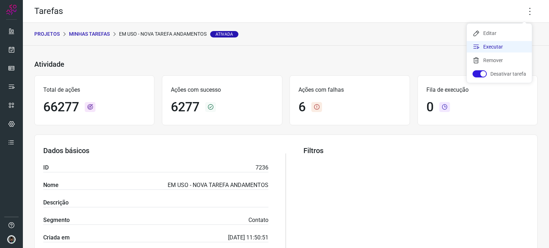 This screenshot has width=549, height=248. I want to click on label: Criada em, so click(56, 238).